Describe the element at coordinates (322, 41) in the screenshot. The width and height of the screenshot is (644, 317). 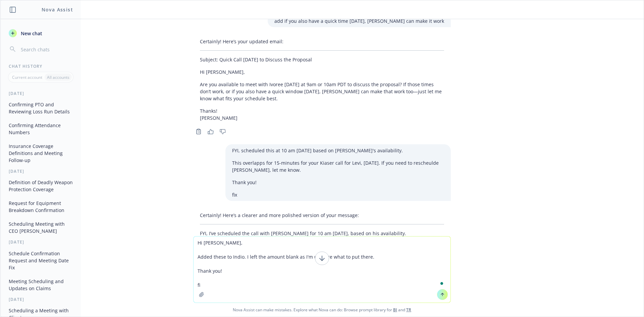
I see `p: Certainly! Here’s your updated email:` at that location.